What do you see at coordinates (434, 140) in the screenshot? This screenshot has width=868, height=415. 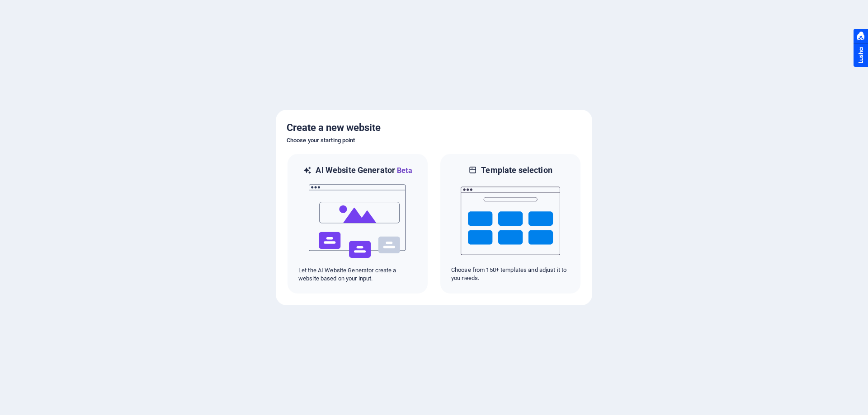 I see `h6: Choose your starting point` at bounding box center [434, 140].